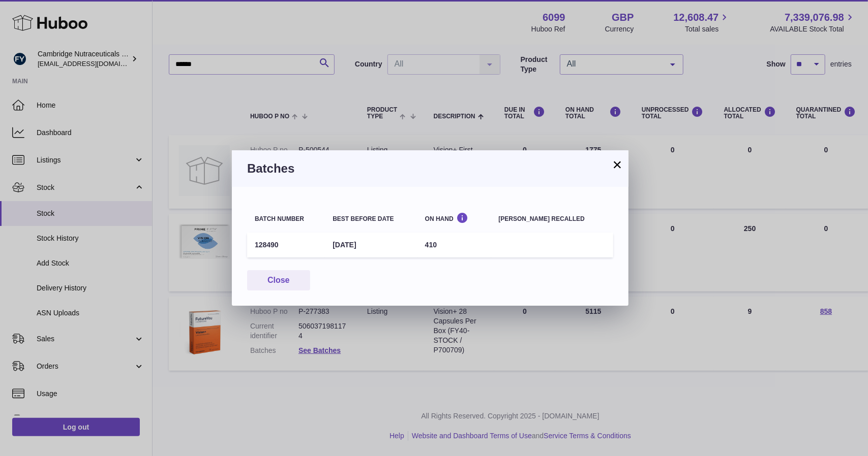  Describe the element at coordinates (278, 280) in the screenshot. I see `button: Close` at that location.